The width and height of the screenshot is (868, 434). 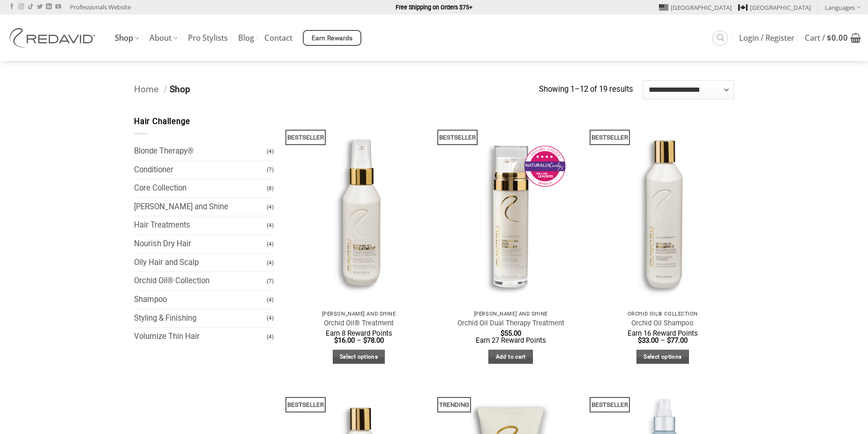 What do you see at coordinates (344, 340) in the screenshot?
I see `bdi: 16.00` at bounding box center [344, 340].